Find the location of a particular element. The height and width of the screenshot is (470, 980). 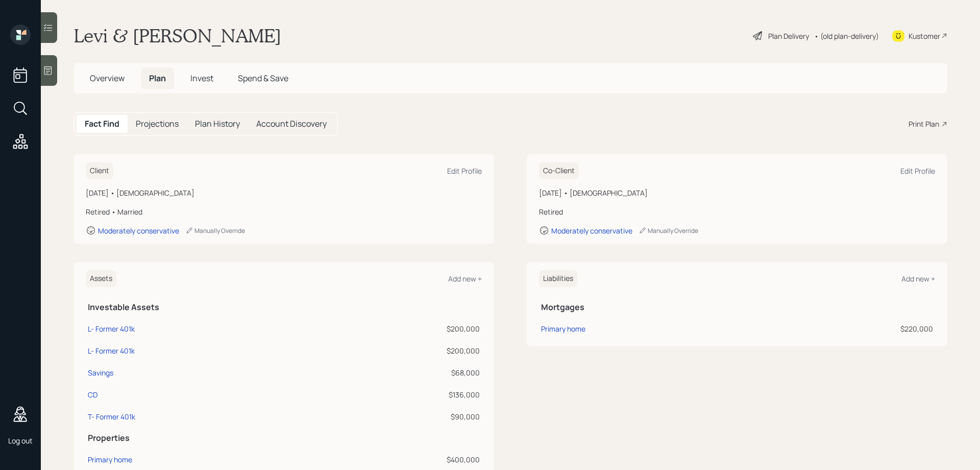

h5: Mortgages is located at coordinates (738, 307).